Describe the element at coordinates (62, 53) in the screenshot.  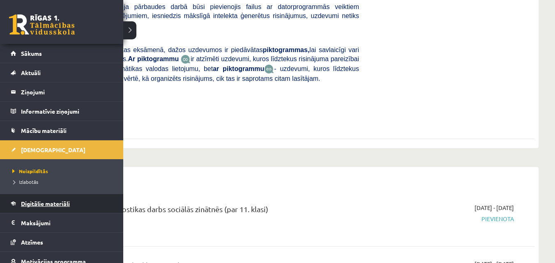
I see `a: Sākums` at that location.